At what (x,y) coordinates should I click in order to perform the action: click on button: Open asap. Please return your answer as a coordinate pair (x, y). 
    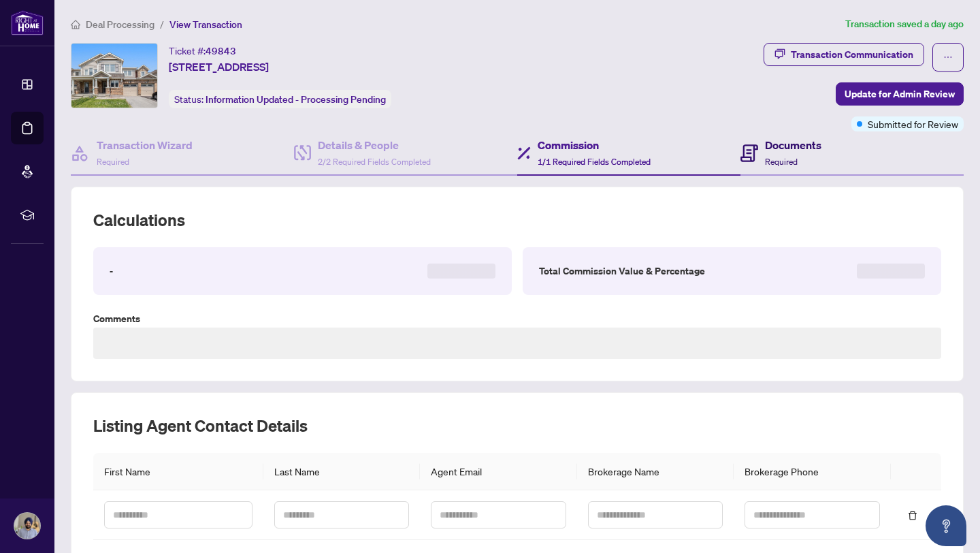
    Looking at the image, I should click on (946, 526).